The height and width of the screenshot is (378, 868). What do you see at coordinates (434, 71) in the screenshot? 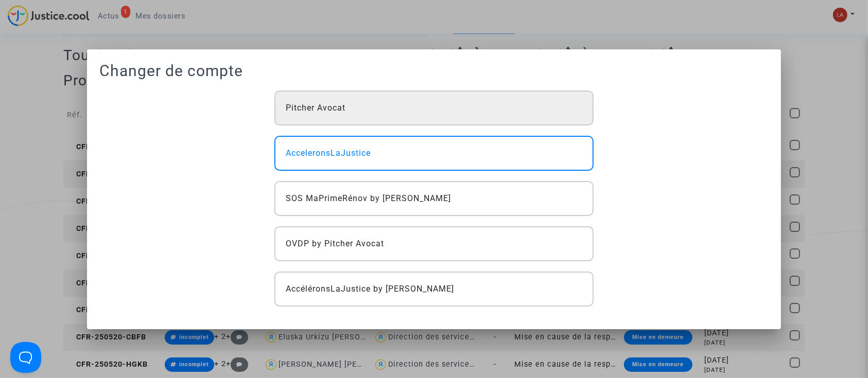
I see `h1: Changer de compte` at bounding box center [434, 71].